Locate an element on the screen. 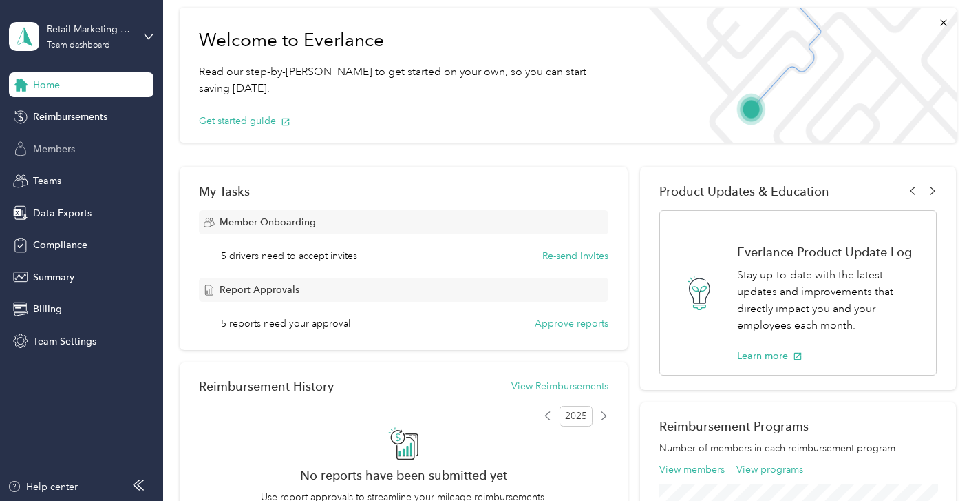  div: Help center is located at coordinates (43, 487).